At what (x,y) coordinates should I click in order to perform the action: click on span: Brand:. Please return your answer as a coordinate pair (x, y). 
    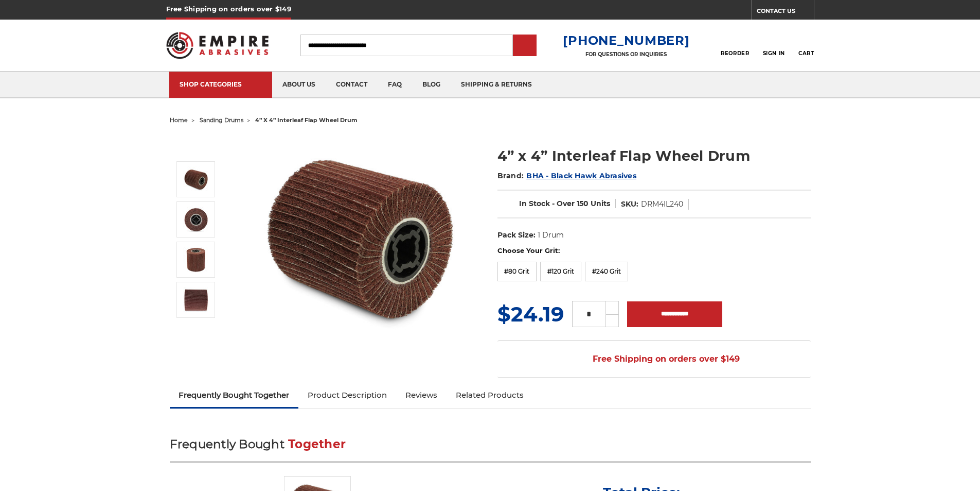
    Looking at the image, I should click on (511, 175).